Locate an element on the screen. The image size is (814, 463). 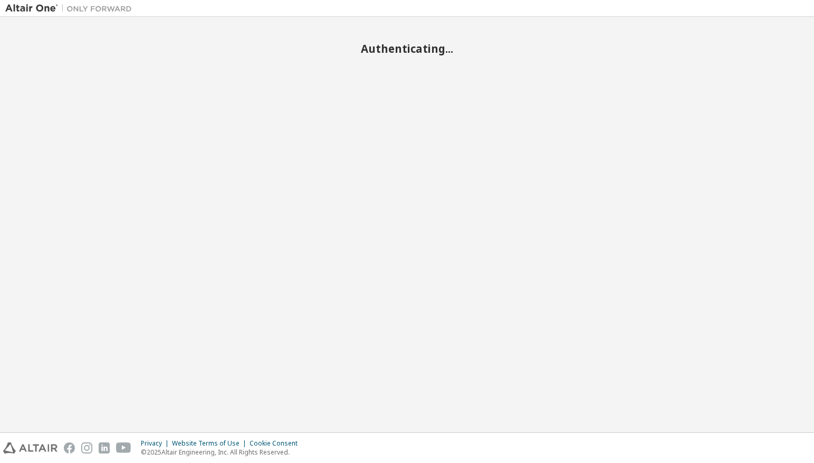
p: © 2025 Altair Engineering, Inc. All Rights Reserved. is located at coordinates (222, 452).